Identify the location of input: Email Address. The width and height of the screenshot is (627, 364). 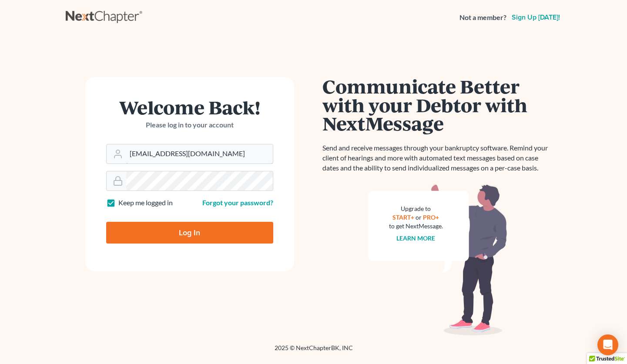
(200, 154).